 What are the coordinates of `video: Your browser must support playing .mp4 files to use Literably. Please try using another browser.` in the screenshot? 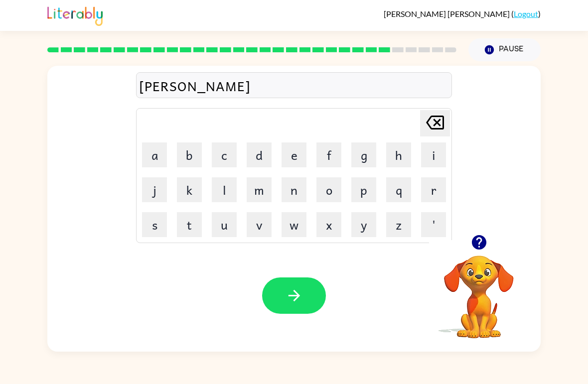 It's located at (479, 290).